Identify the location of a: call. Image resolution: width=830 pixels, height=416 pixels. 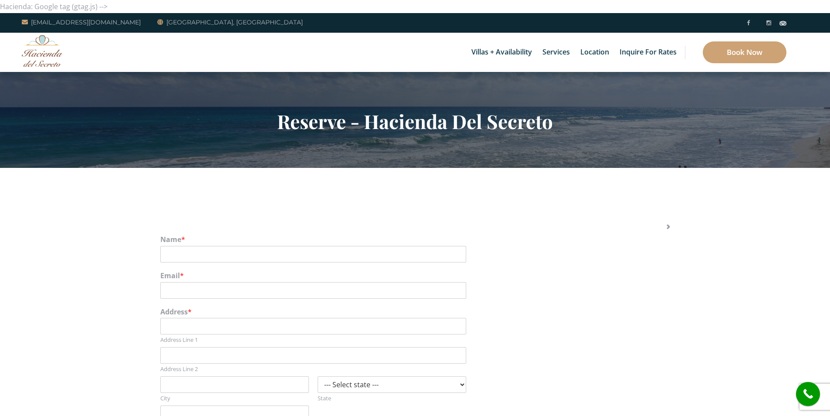
(808, 394).